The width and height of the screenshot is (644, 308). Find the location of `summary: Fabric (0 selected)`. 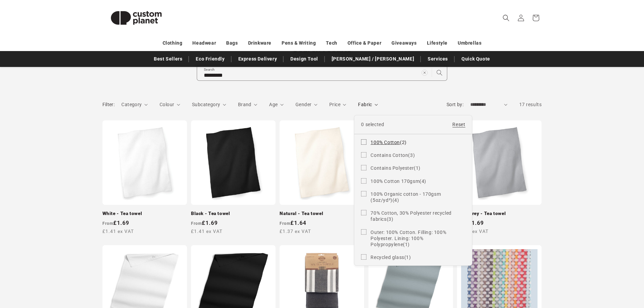

summary: Fabric (0 selected) is located at coordinates (368, 105).